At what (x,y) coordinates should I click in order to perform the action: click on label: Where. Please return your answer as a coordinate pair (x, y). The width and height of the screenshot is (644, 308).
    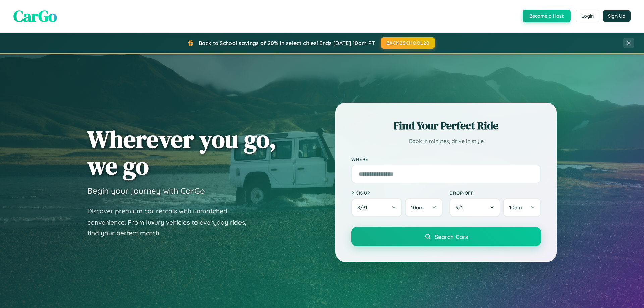
    Looking at the image, I should click on (446, 159).